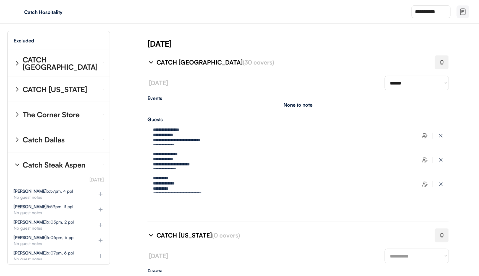 This screenshot has height=276, width=479. Describe the element at coordinates (17, 12) in the screenshot. I see `img: yH5BAEAAAAALAAAAAABAAEAAAIBRAA7` at that location.